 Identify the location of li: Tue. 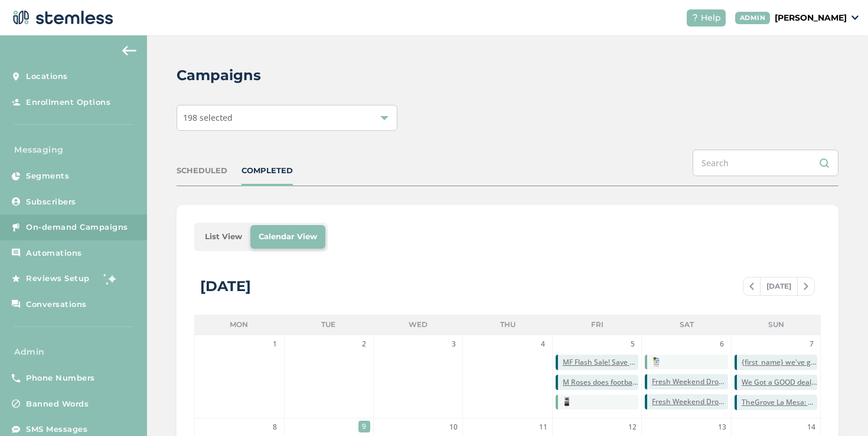
(329, 325).